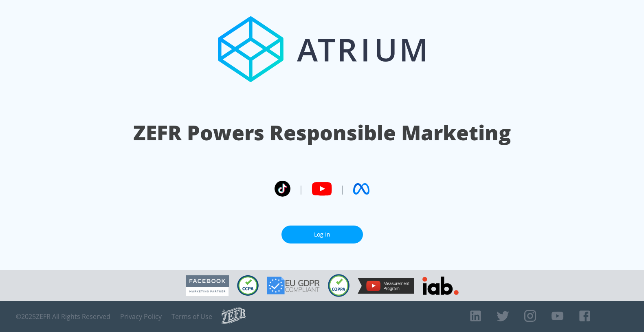 Image resolution: width=644 pixels, height=332 pixels. What do you see at coordinates (385, 285) in the screenshot?
I see `img: YouTube Measurement Program` at bounding box center [385, 285].